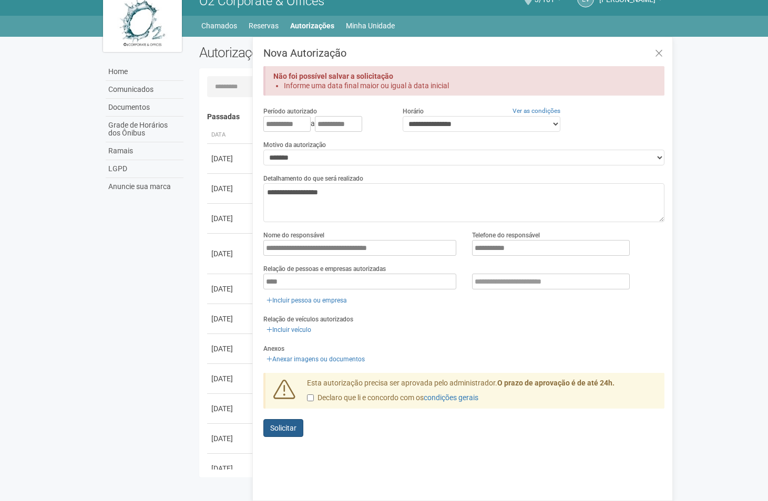 The height and width of the screenshot is (501, 768). I want to click on label: Telefone do responsável, so click(505, 235).